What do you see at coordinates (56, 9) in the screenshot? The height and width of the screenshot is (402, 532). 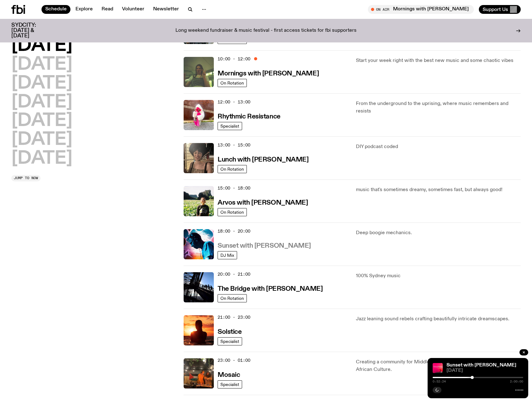 I see `a: Schedule` at bounding box center [56, 9].